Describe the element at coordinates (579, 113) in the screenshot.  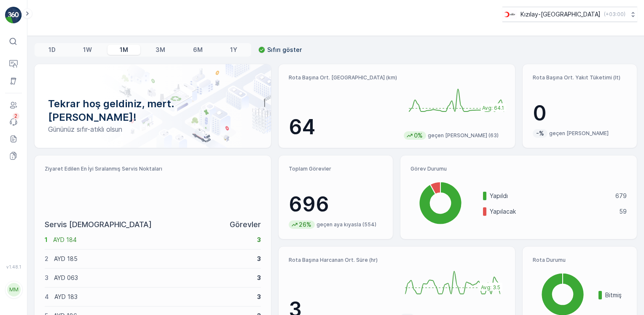
I see `p: 0` at that location.